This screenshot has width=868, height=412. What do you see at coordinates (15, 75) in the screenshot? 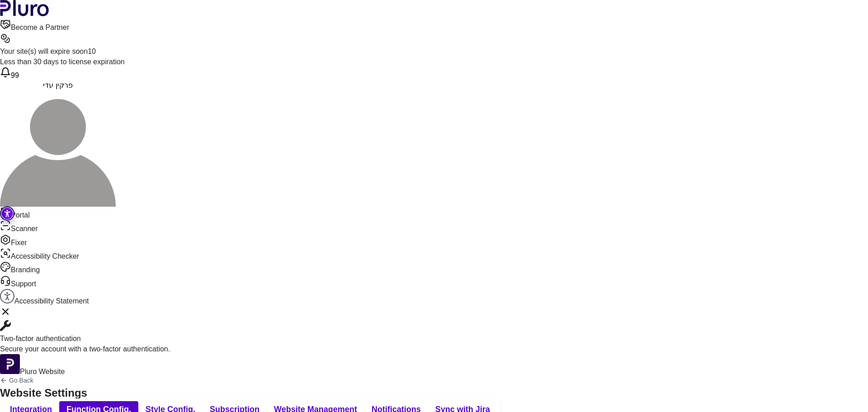
I see `span: 99` at bounding box center [15, 75].